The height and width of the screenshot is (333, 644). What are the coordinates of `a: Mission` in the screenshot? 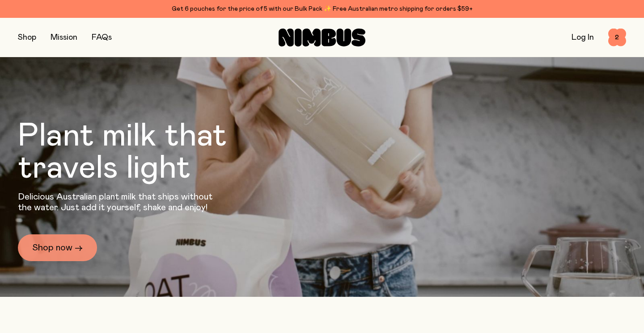 It's located at (64, 38).